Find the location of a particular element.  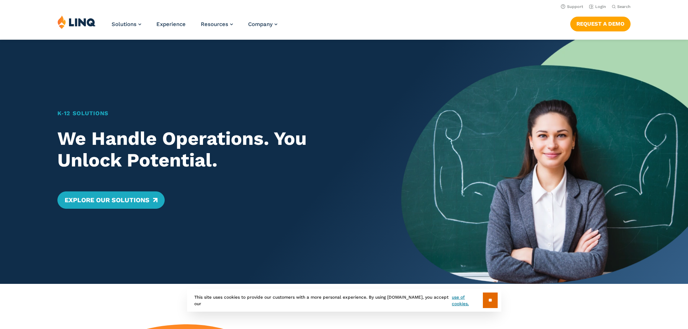

a: Login is located at coordinates (597, 7).